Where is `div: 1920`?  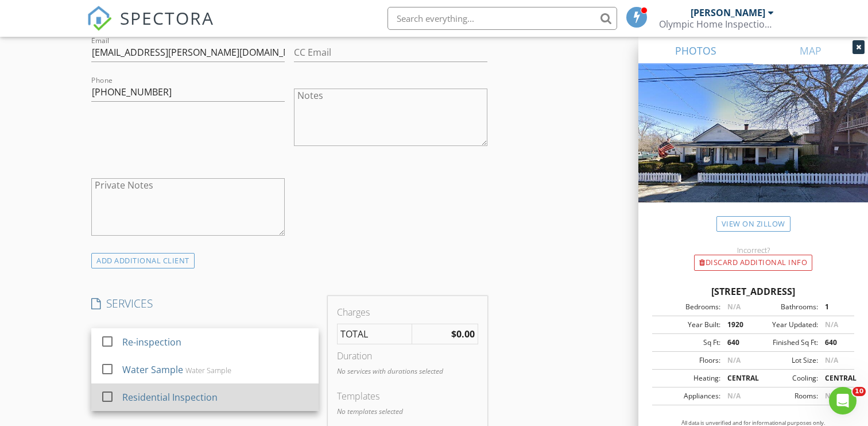
div: 1920 is located at coordinates (736, 324).